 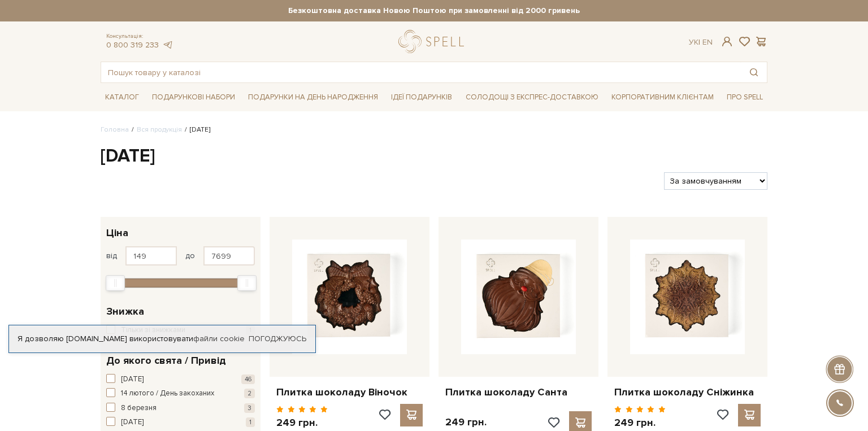 I want to click on a: Ідеї подарунків, so click(x=422, y=97).